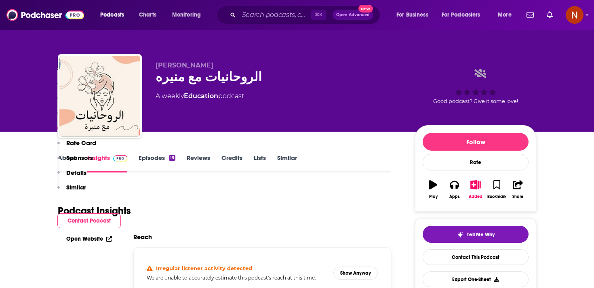  What do you see at coordinates (200, 96) in the screenshot?
I see `div: A weekly podcast` at bounding box center [200, 96].